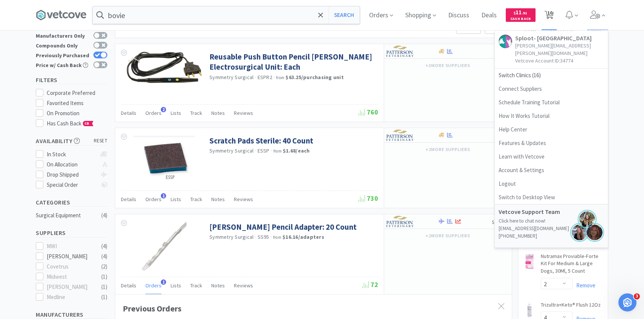 The height and width of the screenshot is (319, 644). What do you see at coordinates (263, 151) in the screenshot?
I see `span: ESSP` at bounding box center [263, 151].